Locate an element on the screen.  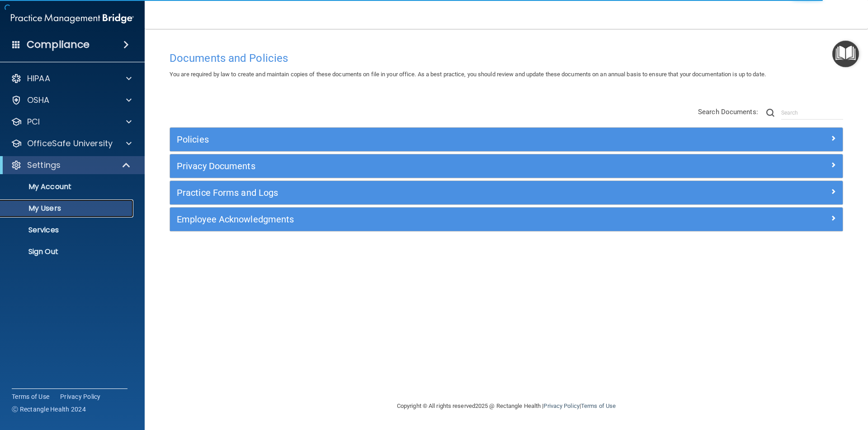
p: HIPAA is located at coordinates (39, 79).